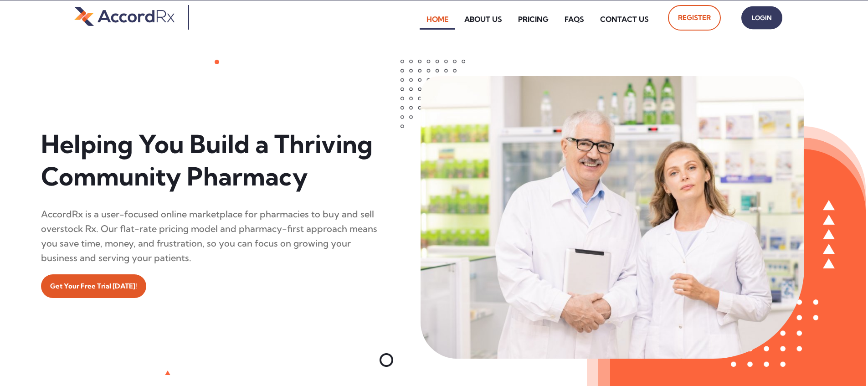  What do you see at coordinates (762, 18) in the screenshot?
I see `a: Login` at bounding box center [762, 18].